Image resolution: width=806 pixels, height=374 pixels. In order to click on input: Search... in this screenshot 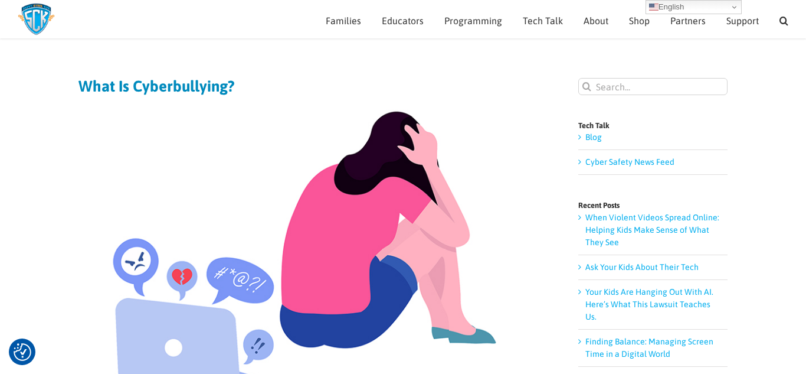, I will do `click(653, 86)`.